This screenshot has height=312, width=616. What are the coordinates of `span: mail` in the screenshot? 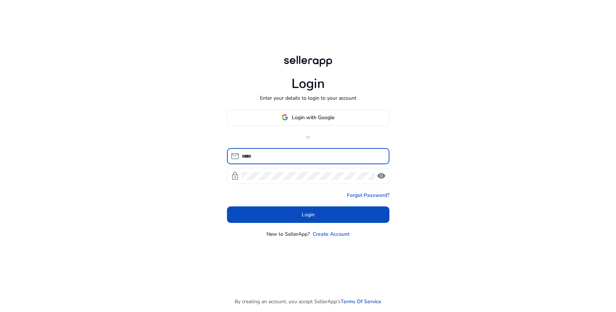 It's located at (235, 156).